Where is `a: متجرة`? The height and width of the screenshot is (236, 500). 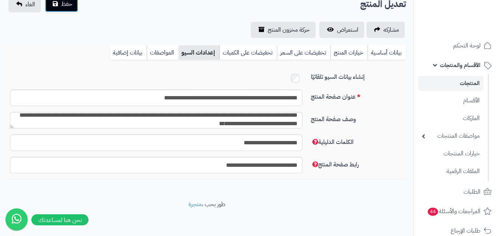
a: متجرة is located at coordinates (195, 205).